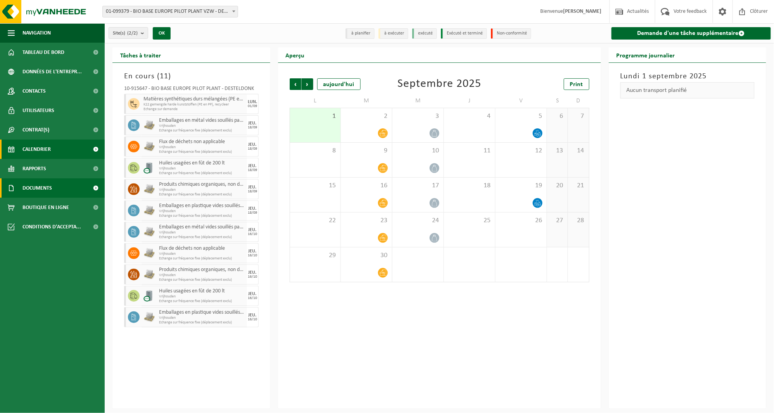  I want to click on count: (2/2), so click(132, 33).